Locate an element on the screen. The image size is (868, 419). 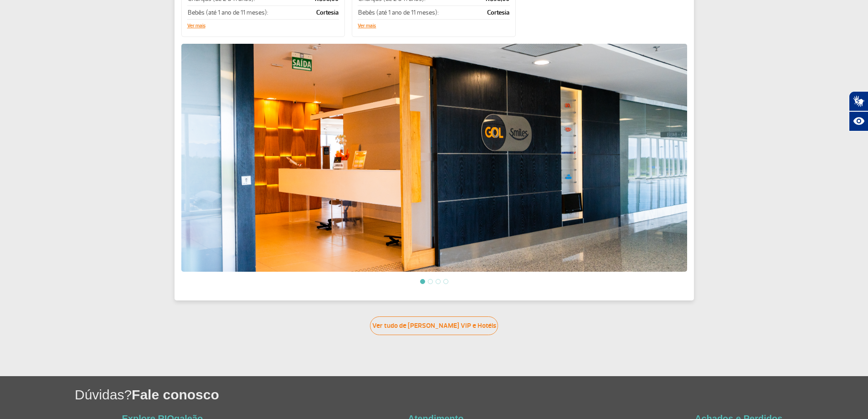
span: Fale conosco is located at coordinates (176, 395).